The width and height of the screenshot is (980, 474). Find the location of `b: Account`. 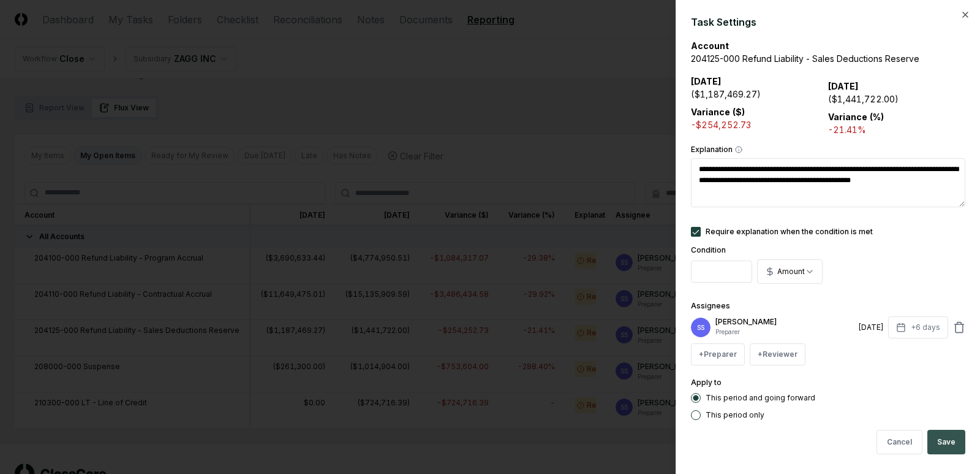

b: Account is located at coordinates (710, 45).